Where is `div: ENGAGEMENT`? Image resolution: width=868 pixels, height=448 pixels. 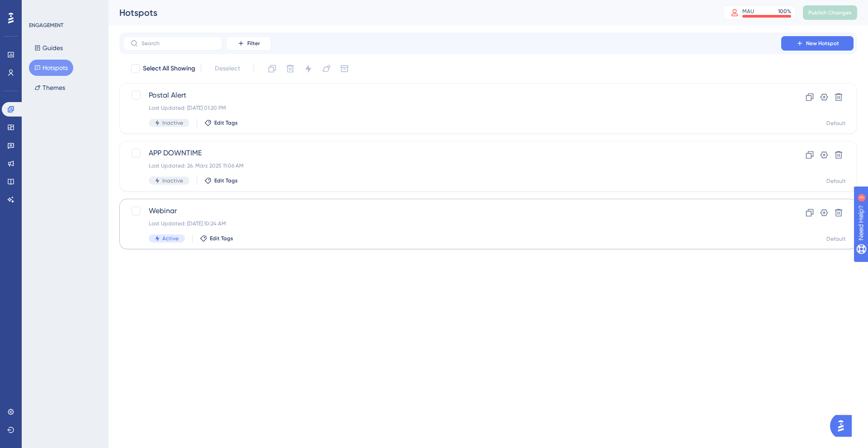
div: ENGAGEMENT is located at coordinates (46, 25).